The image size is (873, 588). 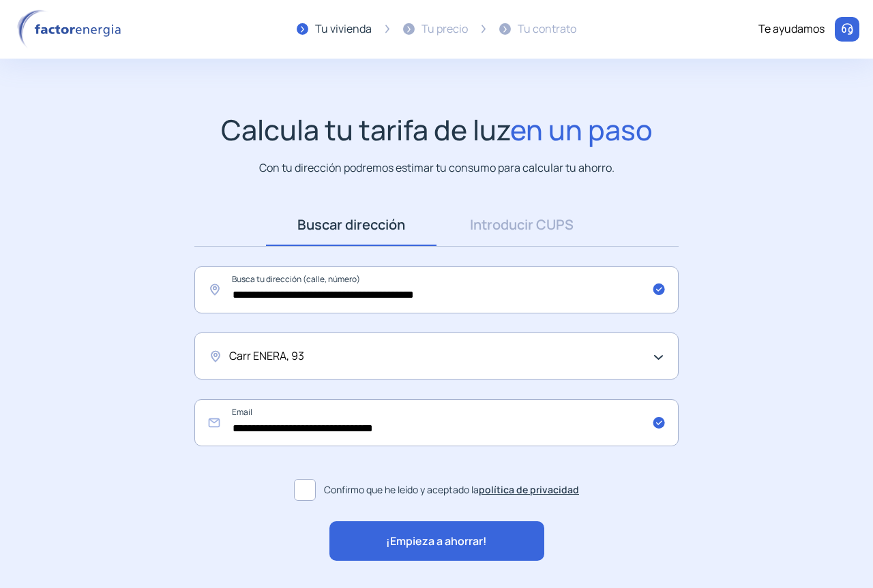 What do you see at coordinates (436, 168) in the screenshot?
I see `p: Con tu dirección podremos estimar tu consumo para calcular tu ahorro.` at bounding box center [436, 168].